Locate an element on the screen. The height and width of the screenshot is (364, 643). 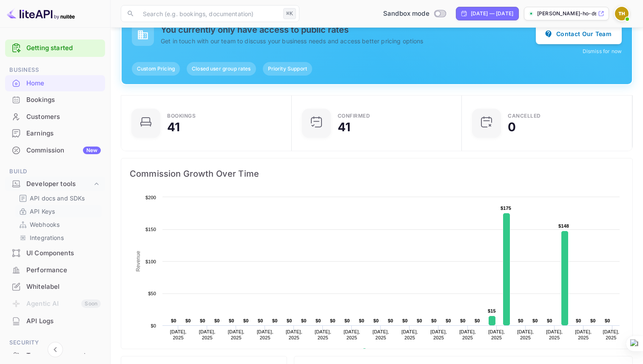
text: $200 is located at coordinates (151, 198).